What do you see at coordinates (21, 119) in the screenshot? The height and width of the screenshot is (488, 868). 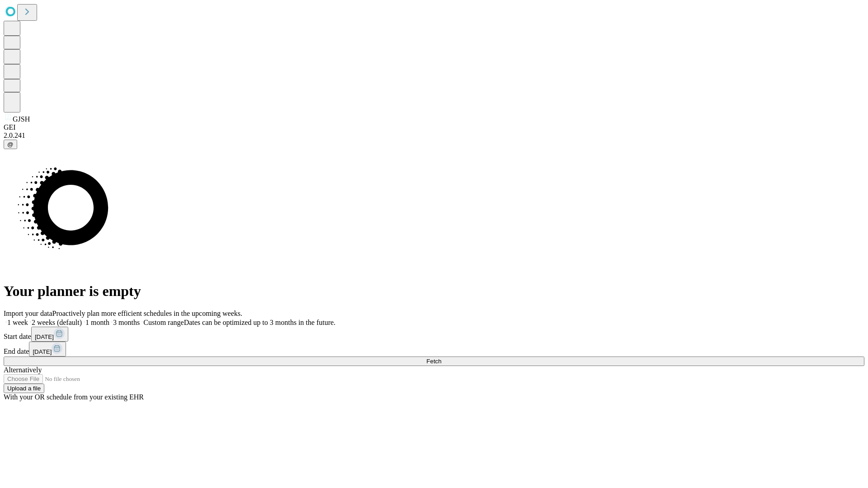 I see `span: GJSH` at bounding box center [21, 119].